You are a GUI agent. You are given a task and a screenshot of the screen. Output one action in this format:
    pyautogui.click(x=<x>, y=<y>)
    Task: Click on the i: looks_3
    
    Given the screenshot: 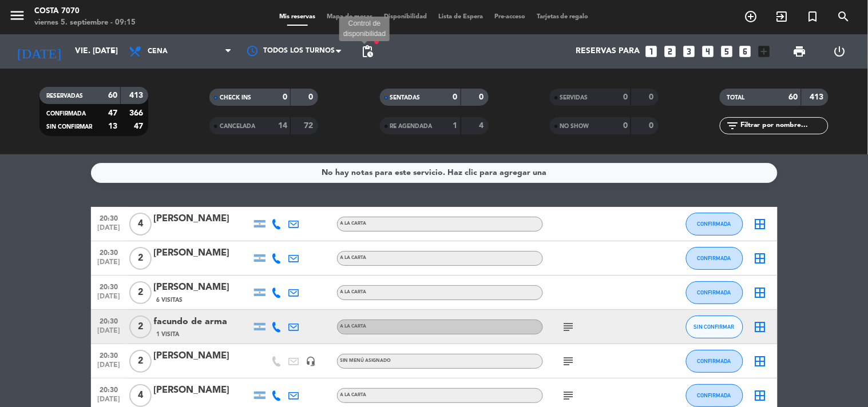 What is the action you would take?
    pyautogui.click(x=689, y=52)
    